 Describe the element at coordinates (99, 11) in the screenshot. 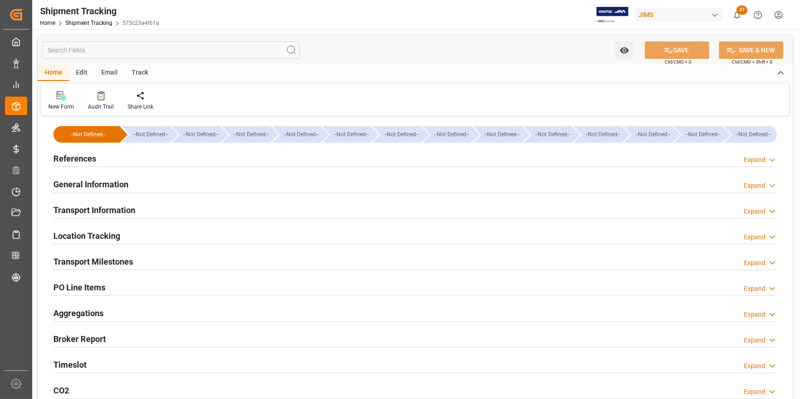

I see `div: Shipment Tracking` at that location.